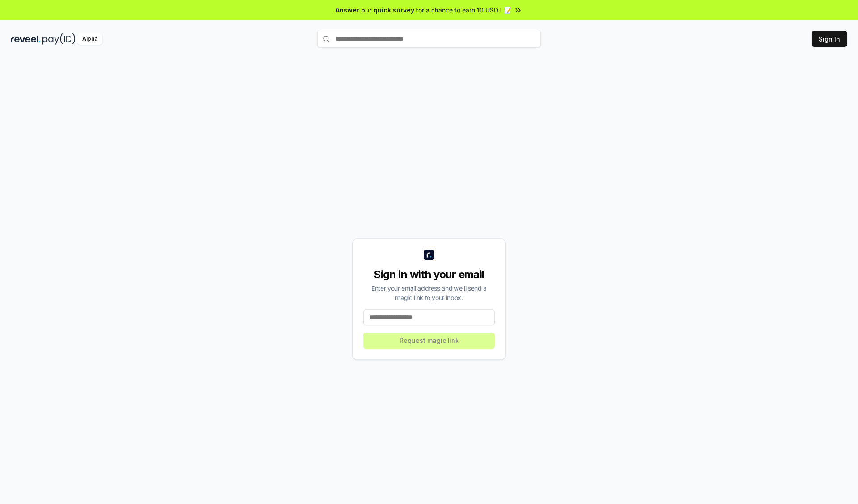  What do you see at coordinates (829, 38) in the screenshot?
I see `button: Sign In` at bounding box center [829, 38].